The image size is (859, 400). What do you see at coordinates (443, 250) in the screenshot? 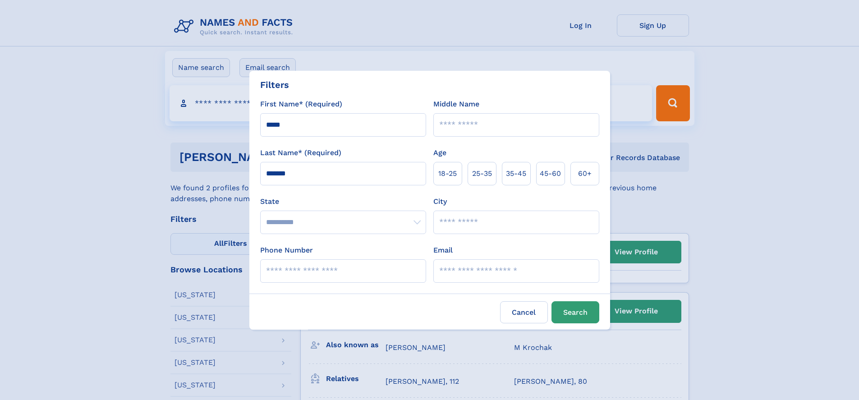
I see `label: Email` at bounding box center [443, 250].